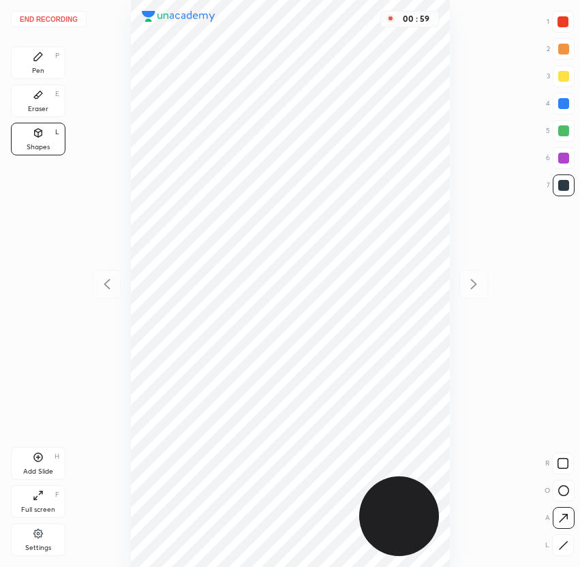  Describe the element at coordinates (561, 49) in the screenshot. I see `div: 2` at that location.